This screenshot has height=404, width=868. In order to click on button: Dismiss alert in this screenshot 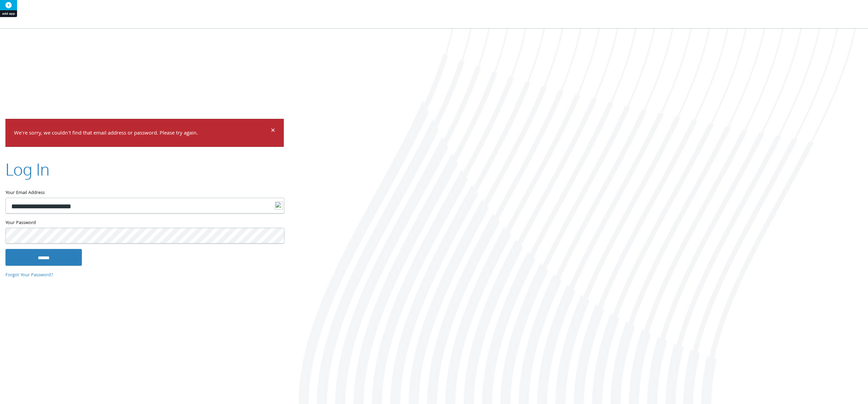, I will do `click(273, 131)`.